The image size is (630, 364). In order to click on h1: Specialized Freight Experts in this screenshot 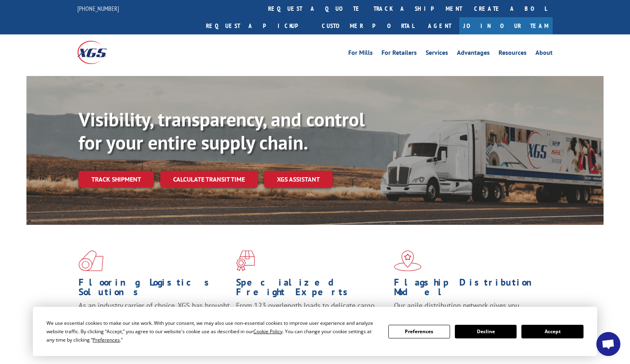, I will do `click(312, 289)`.